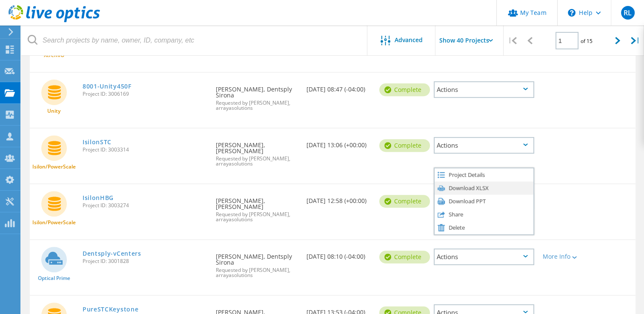  I want to click on a: 8001-Unity450F, so click(107, 86).